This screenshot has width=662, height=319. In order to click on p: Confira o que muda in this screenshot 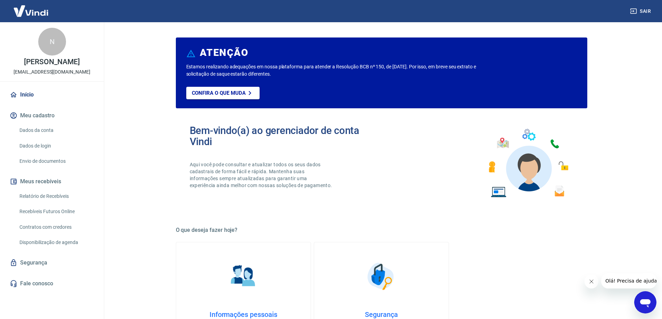, I will do `click(219, 93)`.